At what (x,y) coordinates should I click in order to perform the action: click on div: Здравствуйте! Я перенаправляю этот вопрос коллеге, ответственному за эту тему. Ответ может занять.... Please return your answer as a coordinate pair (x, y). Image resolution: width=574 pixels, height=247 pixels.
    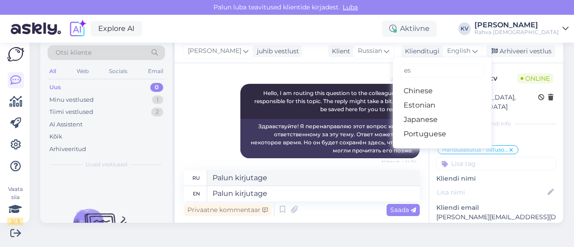
    Looking at the image, I should click on (330, 138).